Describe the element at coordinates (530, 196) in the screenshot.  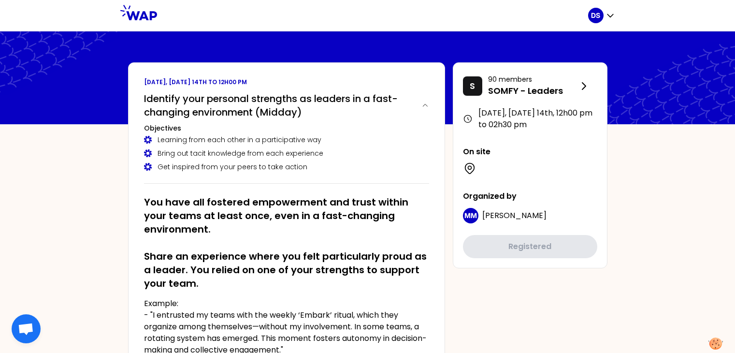
I see `p: Organized by` at that location.